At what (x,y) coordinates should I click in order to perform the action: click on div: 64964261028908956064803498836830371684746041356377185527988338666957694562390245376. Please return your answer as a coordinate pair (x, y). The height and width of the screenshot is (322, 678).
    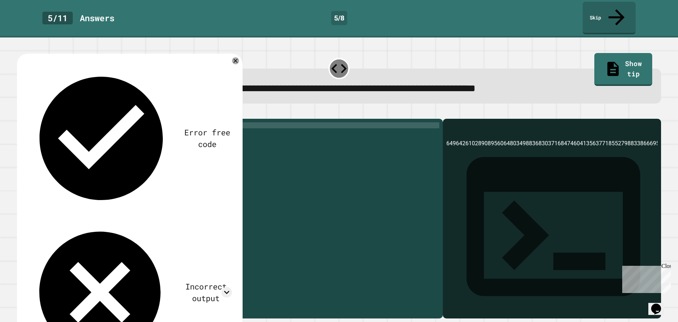
    Looking at the image, I should click on (552, 229).